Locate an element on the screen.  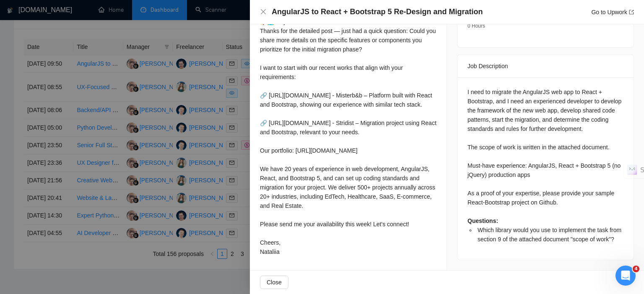
div: 🚀👨‍💻 Hey! Thanks for the detailed post — just had a quick question: Could you share more details ... is located at coordinates (348, 137).